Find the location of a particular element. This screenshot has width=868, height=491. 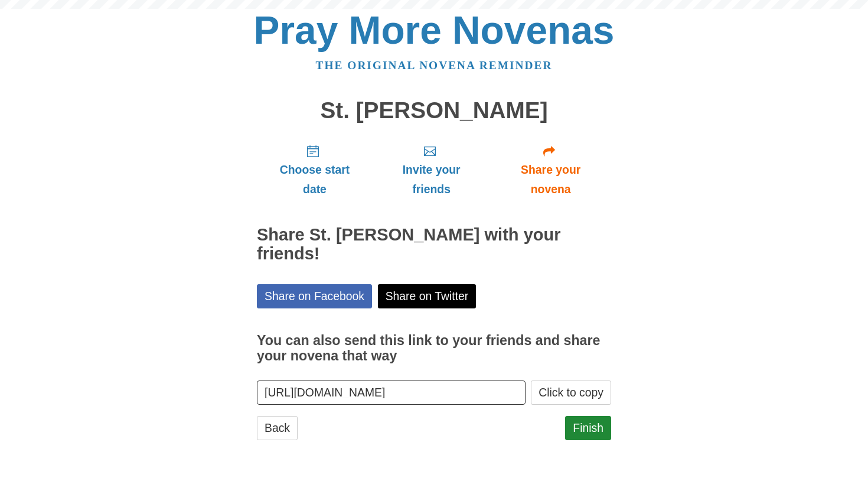

span: Share your novena is located at coordinates (550, 180).